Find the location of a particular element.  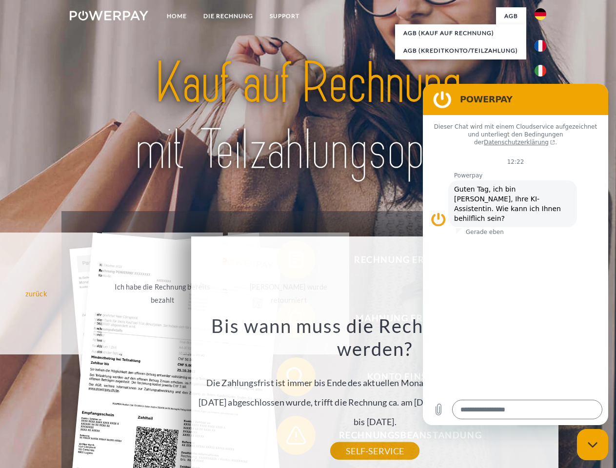

a: SELF-SERVICE is located at coordinates (375, 451).